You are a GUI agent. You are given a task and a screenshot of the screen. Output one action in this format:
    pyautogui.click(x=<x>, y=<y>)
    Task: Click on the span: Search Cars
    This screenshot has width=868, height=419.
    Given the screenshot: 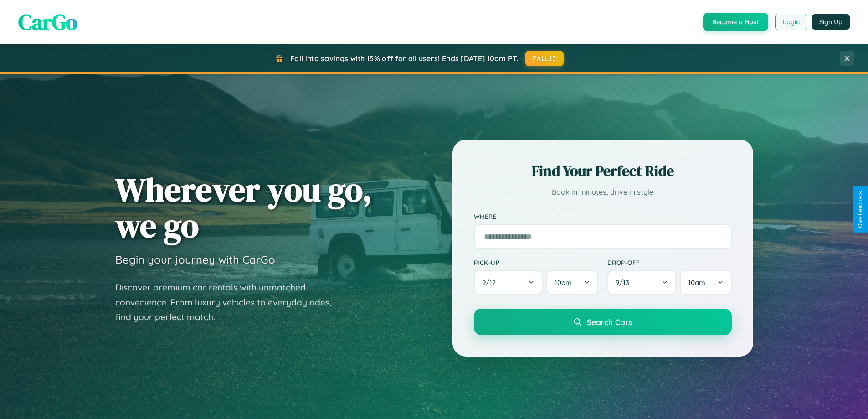 What is the action you would take?
    pyautogui.click(x=610, y=322)
    